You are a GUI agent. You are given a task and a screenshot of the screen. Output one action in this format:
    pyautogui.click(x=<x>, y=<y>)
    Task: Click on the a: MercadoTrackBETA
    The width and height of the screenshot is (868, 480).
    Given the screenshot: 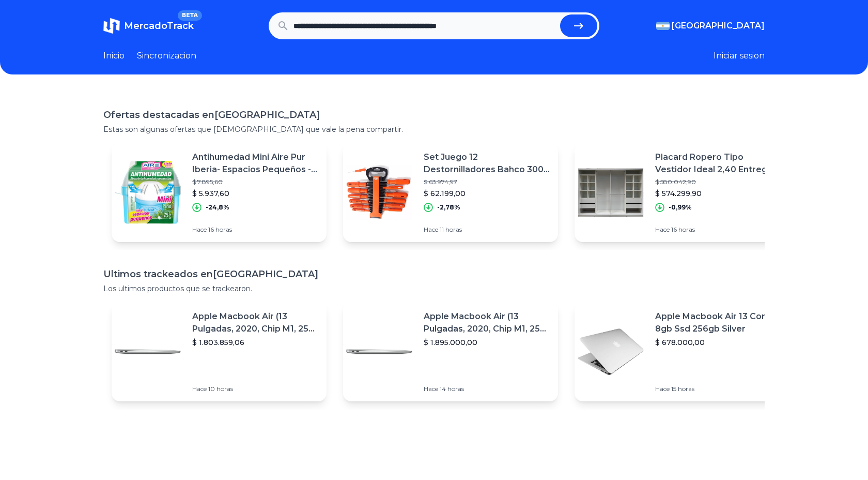 What is the action you would take?
    pyautogui.click(x=148, y=26)
    